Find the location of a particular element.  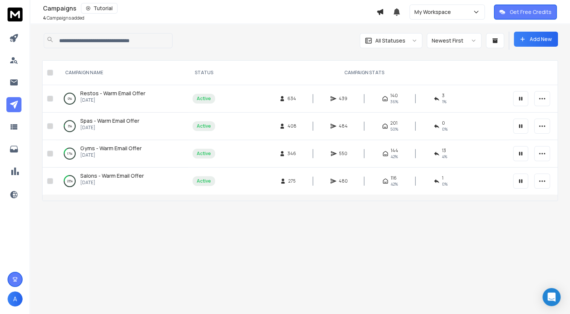

button: A is located at coordinates (15, 299).